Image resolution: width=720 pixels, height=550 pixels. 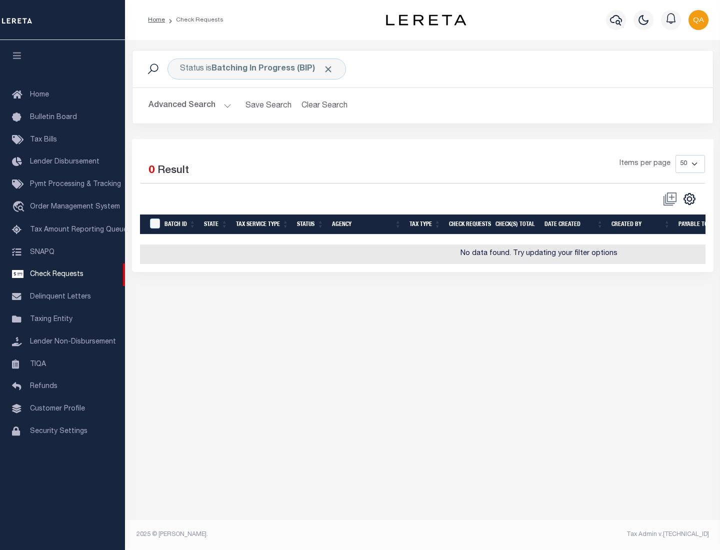 What do you see at coordinates (60, 297) in the screenshot?
I see `span: Delinquent Letters` at bounding box center [60, 297].